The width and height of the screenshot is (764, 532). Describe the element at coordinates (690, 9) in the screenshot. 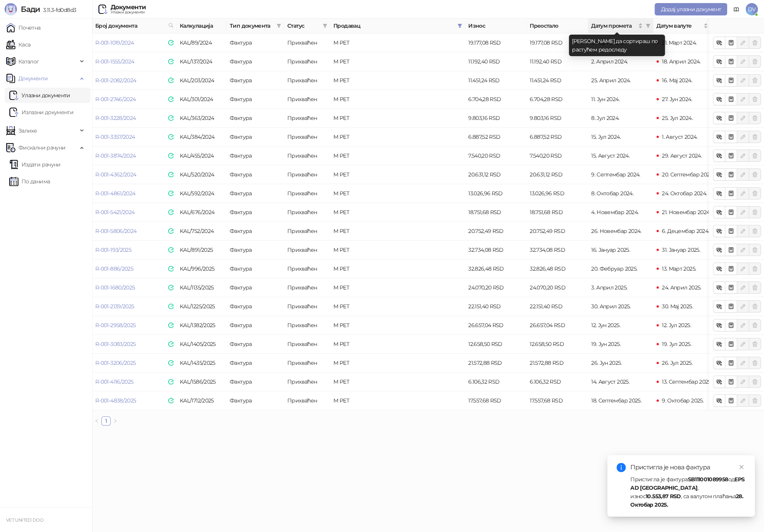

I see `span: Додај улазни документ` at that location.